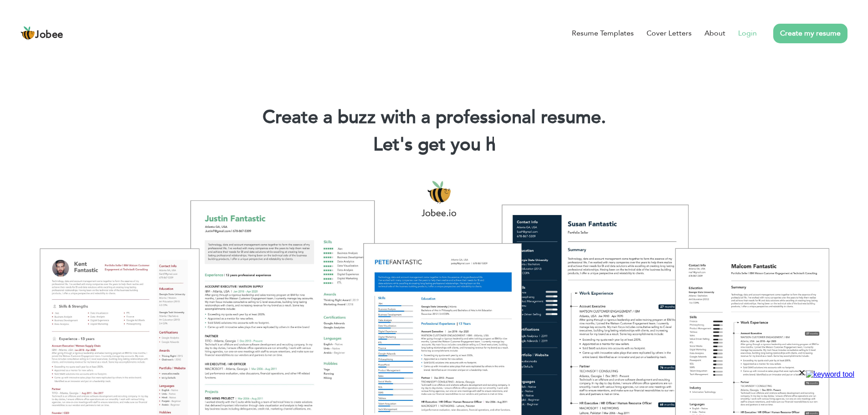  Describe the element at coordinates (669, 33) in the screenshot. I see `a: Cover Letters` at that location.